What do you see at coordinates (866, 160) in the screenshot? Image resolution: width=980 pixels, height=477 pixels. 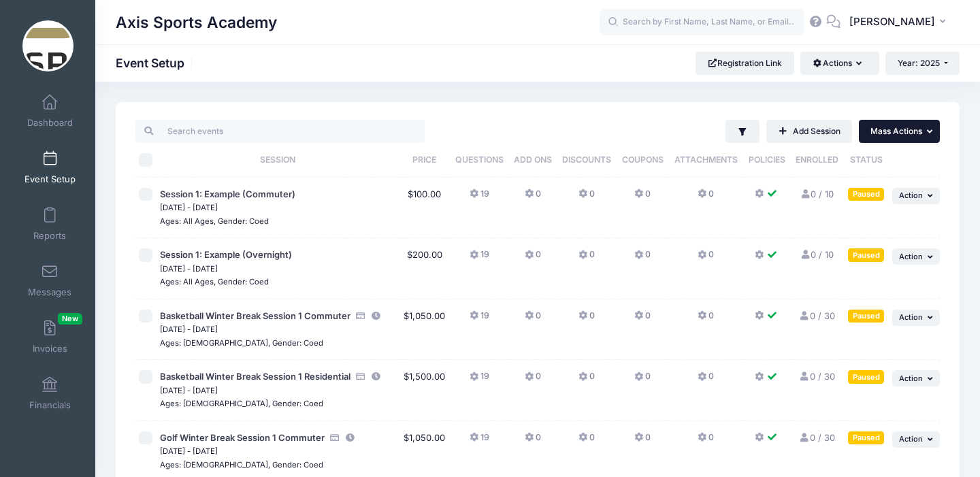 I see `th: Status` at bounding box center [866, 160].